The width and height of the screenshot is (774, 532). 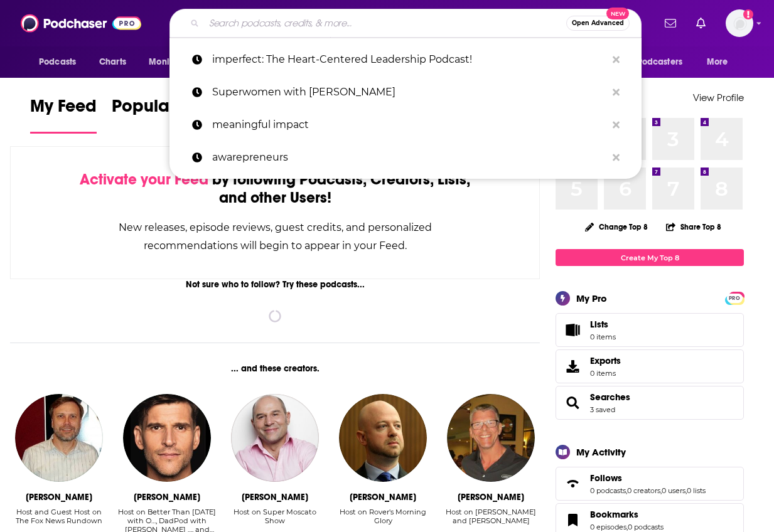 What do you see at coordinates (59, 438) in the screenshot?
I see `img: Dave Anthony` at bounding box center [59, 438].